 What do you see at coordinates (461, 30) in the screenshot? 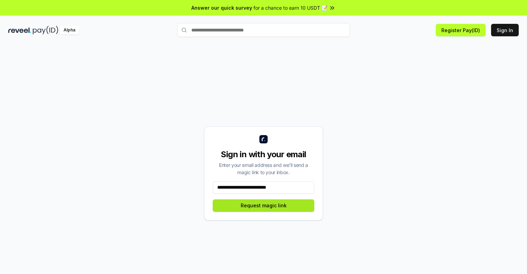
I see `button: Register Pay(ID)` at bounding box center [461, 30].